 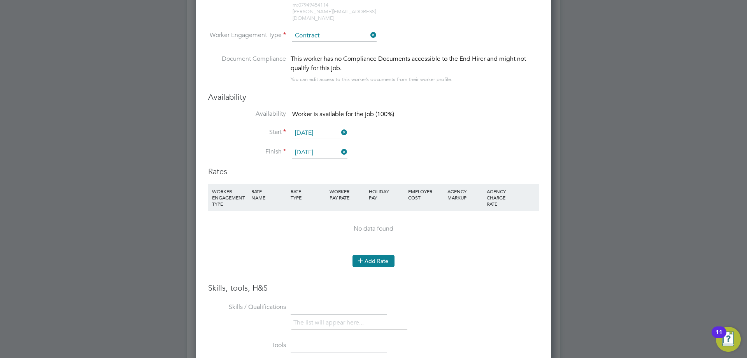 What do you see at coordinates (295, 5) in the screenshot?
I see `span: m:` at bounding box center [295, 5].